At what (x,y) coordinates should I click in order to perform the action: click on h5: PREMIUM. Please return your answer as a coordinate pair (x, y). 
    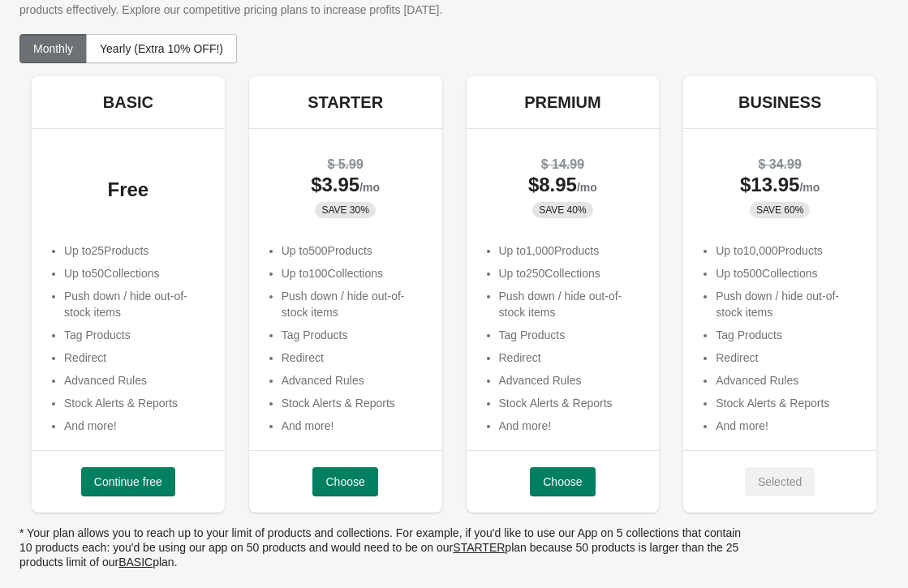
    Looking at the image, I should click on (563, 102).